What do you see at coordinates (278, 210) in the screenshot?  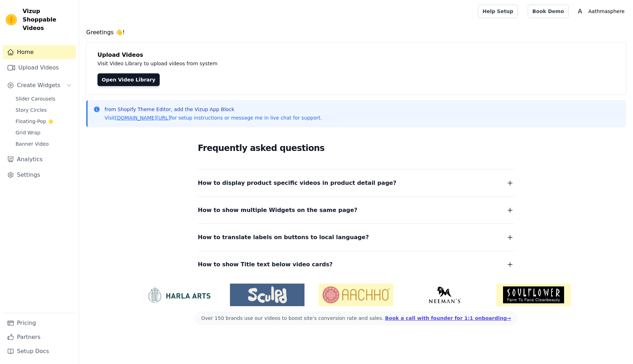 I see `span: How to show multiple Widgets on the same page?` at bounding box center [278, 210].